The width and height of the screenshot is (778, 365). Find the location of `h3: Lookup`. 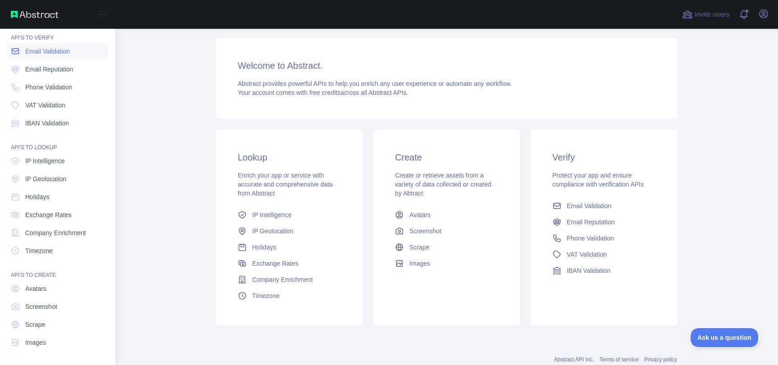

h3: Lookup is located at coordinates (289, 158).